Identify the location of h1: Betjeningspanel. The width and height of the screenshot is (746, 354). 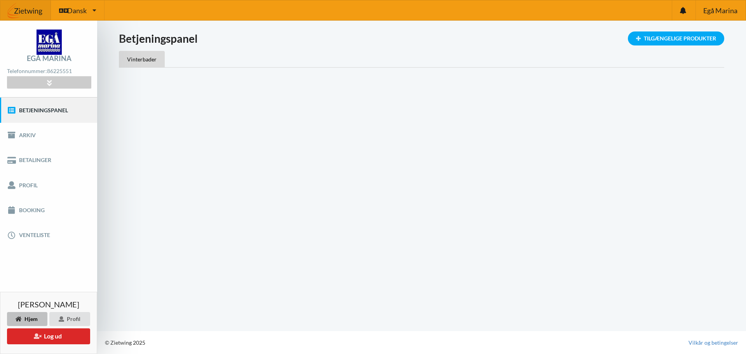
(421, 38).